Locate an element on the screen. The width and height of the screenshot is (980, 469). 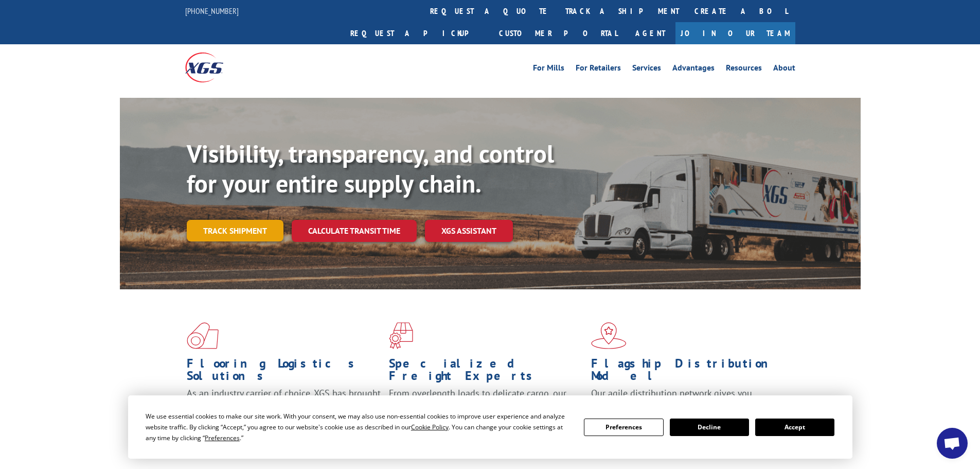
img: xgs-icon-flagship-distribution-model-red is located at coordinates (608, 336).